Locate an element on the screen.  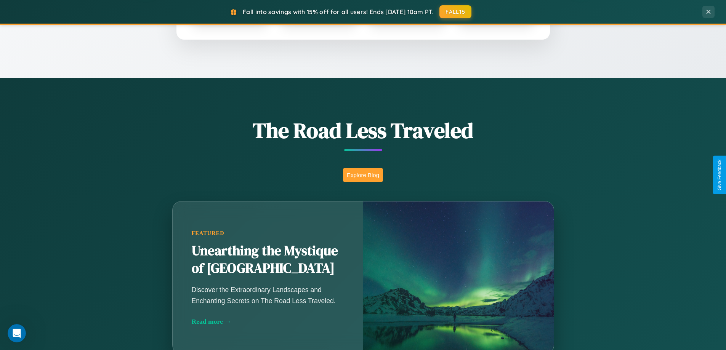
h1: The Road Less Traveled is located at coordinates (363, 130).